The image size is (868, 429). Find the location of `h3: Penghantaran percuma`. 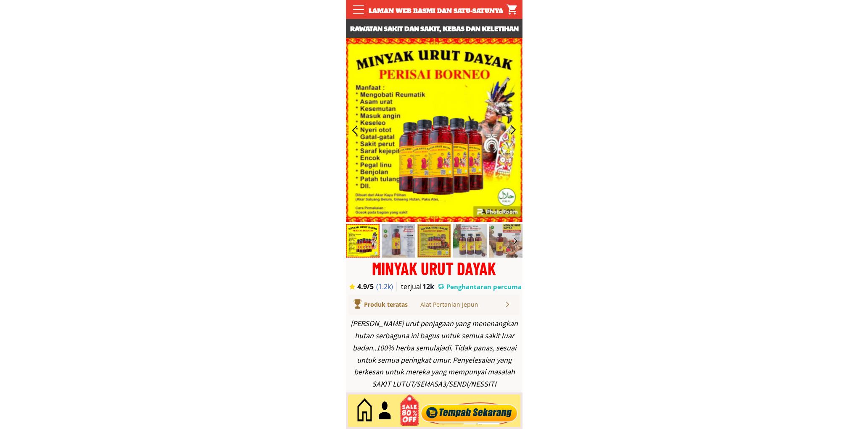

h3: Penghantaran percuma is located at coordinates (484, 287).